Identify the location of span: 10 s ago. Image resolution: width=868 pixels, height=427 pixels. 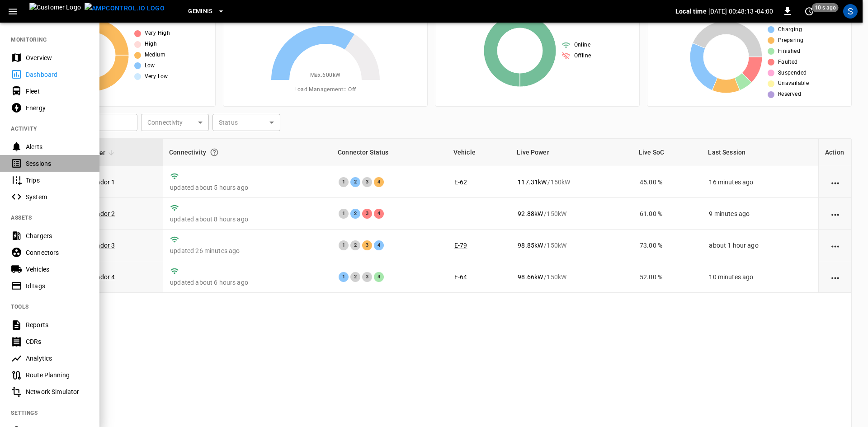
(825, 8).